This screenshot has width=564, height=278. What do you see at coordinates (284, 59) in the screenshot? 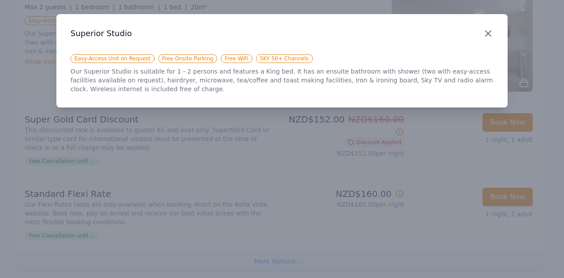
I see `span: SKY 50+ Channels` at bounding box center [284, 59].